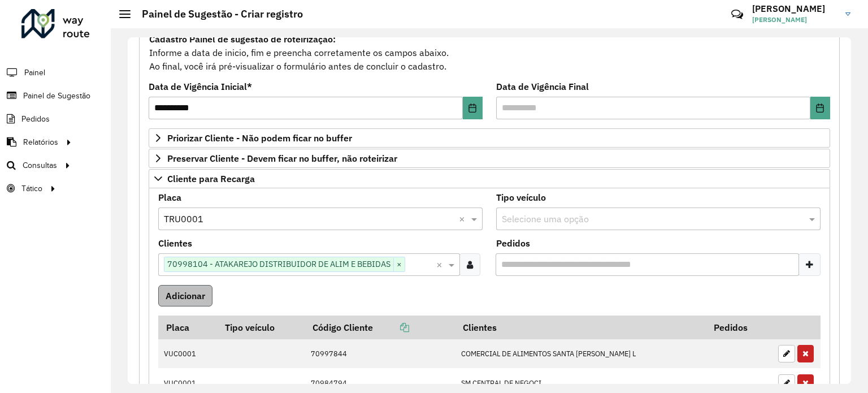 The width and height of the screenshot is (868, 393). I want to click on a: Copiar, so click(391, 328).